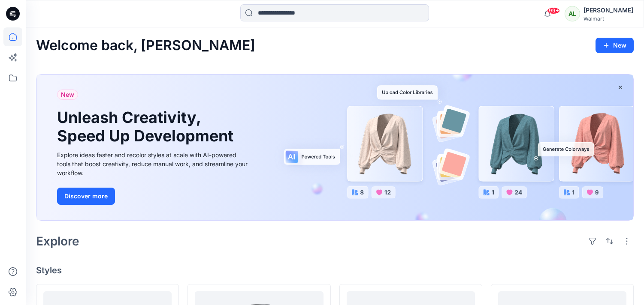 The height and width of the screenshot is (305, 644). What do you see at coordinates (154, 164) in the screenshot?
I see `div: Explore ideas faster and recolor styles at scale with AI-powered tools that boost creativity, red...` at bounding box center [154, 164].